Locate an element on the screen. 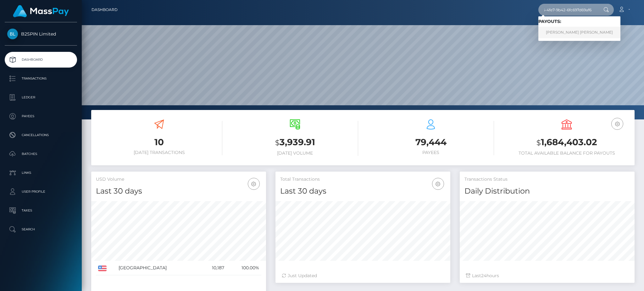 This screenshot has height=291, width=644. h3: 10 is located at coordinates (159, 142).